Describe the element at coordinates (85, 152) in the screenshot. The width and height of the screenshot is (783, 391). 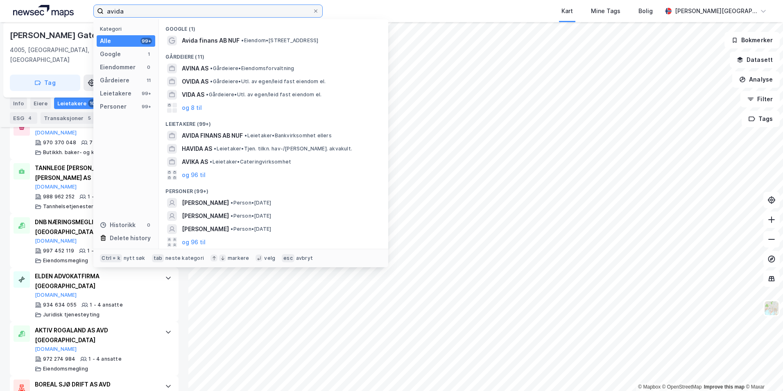
I see `div: Butikkh. baker- og konditorvarer` at that location.